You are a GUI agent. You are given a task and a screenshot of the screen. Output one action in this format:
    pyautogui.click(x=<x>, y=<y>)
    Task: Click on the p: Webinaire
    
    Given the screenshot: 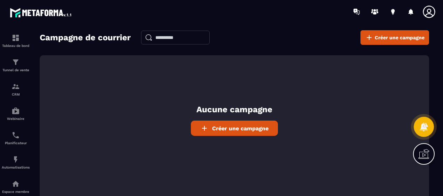 What is the action you would take?
    pyautogui.click(x=16, y=119)
    